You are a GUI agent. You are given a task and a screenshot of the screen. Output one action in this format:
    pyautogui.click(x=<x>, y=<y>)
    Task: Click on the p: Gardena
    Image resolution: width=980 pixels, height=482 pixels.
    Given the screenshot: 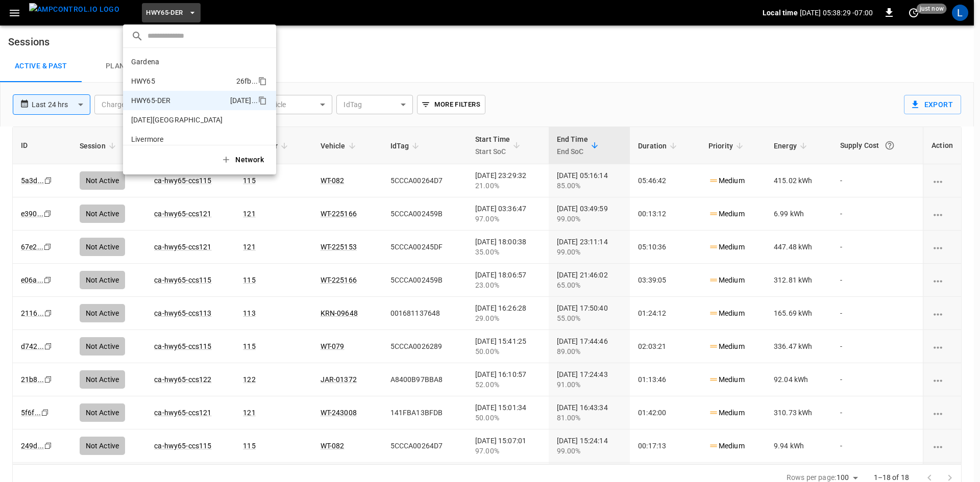 What is the action you would take?
    pyautogui.click(x=181, y=62)
    